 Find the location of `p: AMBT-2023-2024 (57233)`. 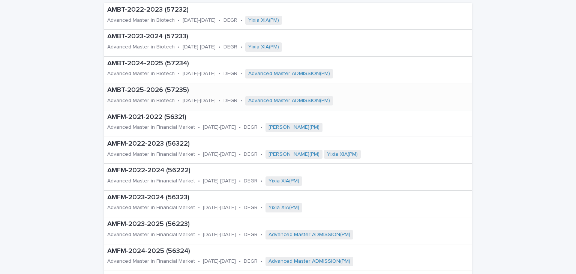

p: AMBT-2023-2024 (57233) is located at coordinates (236, 37).